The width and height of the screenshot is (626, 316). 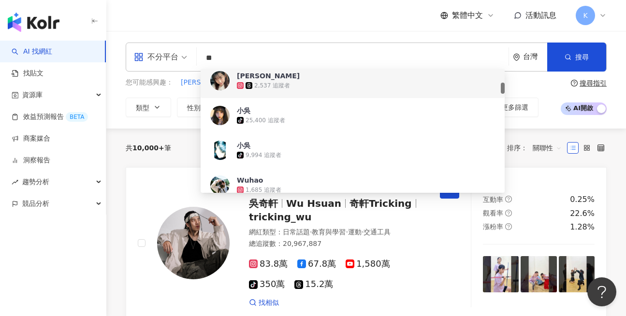 I want to click on span: 關聯性, so click(x=547, y=148).